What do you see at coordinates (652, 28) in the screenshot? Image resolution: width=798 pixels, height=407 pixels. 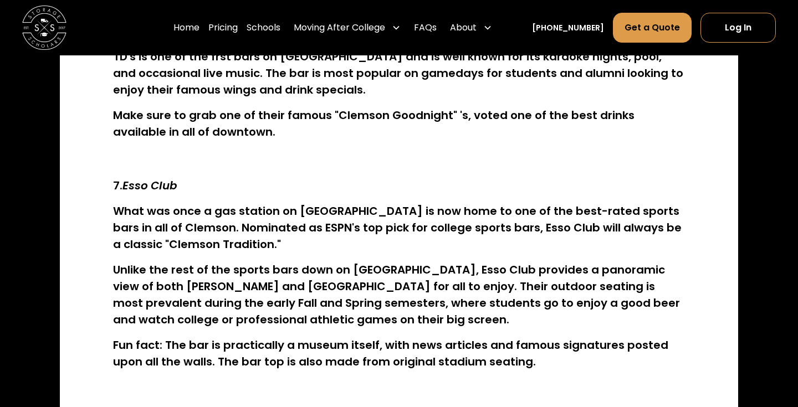 I see `a: Get a Quote` at bounding box center [652, 28].